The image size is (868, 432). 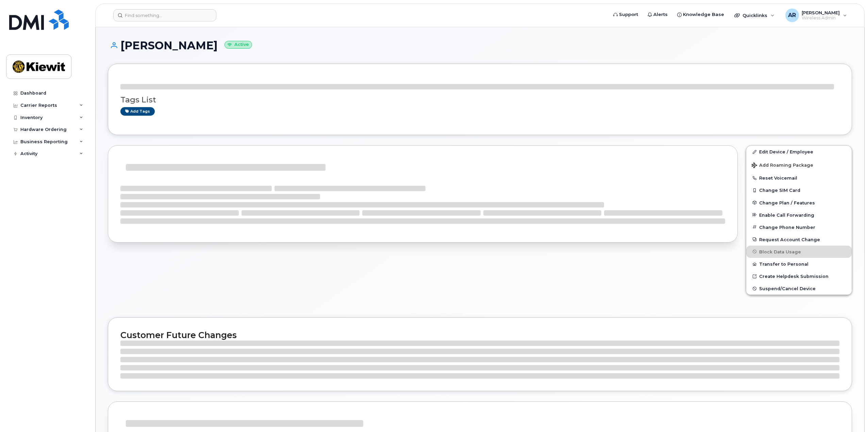 I want to click on button: Add Roaming Package, so click(x=799, y=164).